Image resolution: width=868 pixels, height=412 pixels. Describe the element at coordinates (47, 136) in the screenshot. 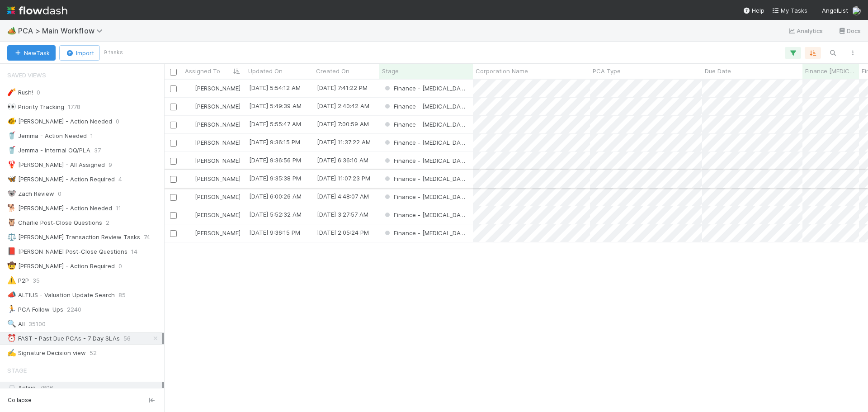

I see `div: Jemma - Action Needed` at that location.